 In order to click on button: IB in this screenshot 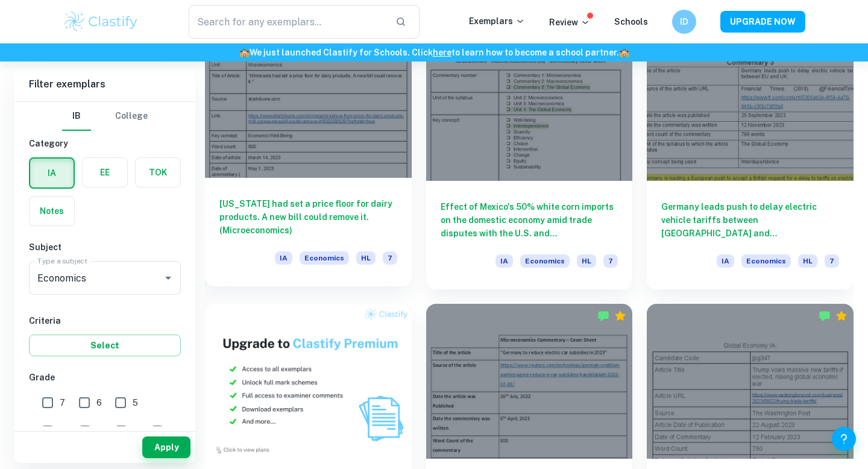, I will do `click(76, 117)`.